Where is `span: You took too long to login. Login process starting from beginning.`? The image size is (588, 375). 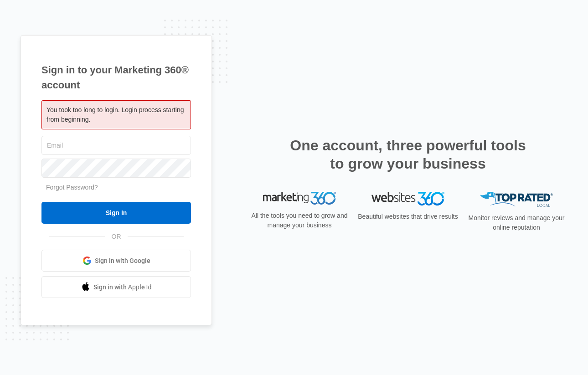
span: You took too long to login. Login process starting from beginning. is located at coordinates (115, 114).